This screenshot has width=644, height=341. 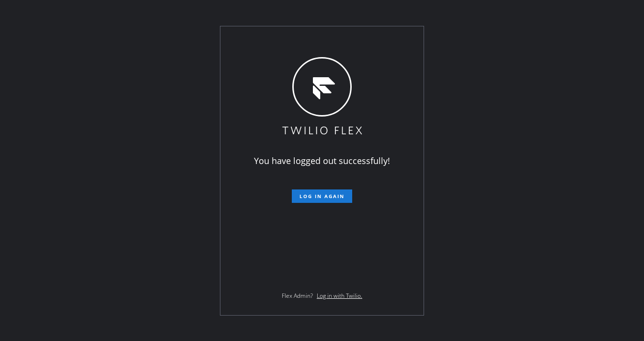 What do you see at coordinates (339, 295) in the screenshot?
I see `span: Log in with Twilio.` at bounding box center [339, 295].